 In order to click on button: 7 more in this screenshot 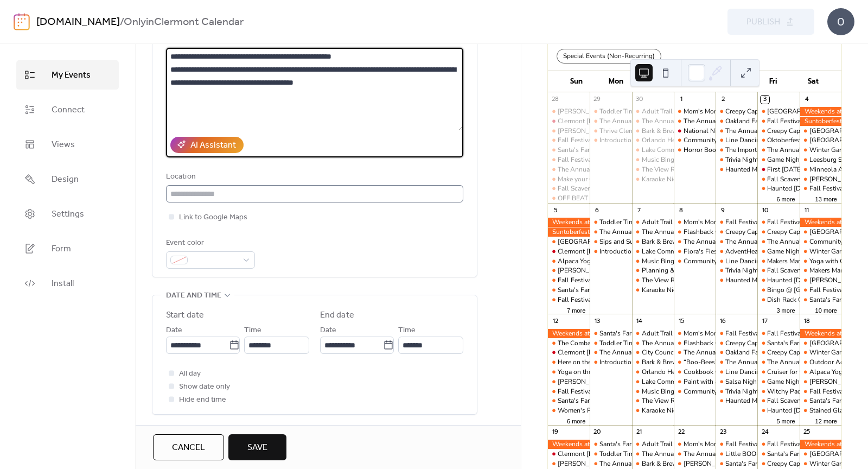, I will do `click(576, 309)`.